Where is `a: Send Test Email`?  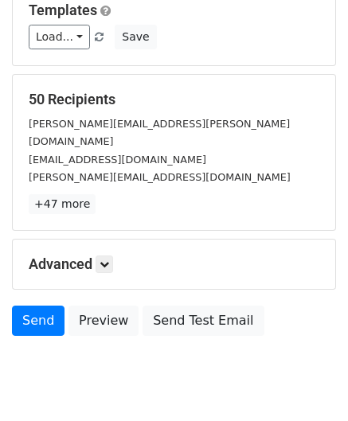 a: Send Test Email is located at coordinates (203, 321).